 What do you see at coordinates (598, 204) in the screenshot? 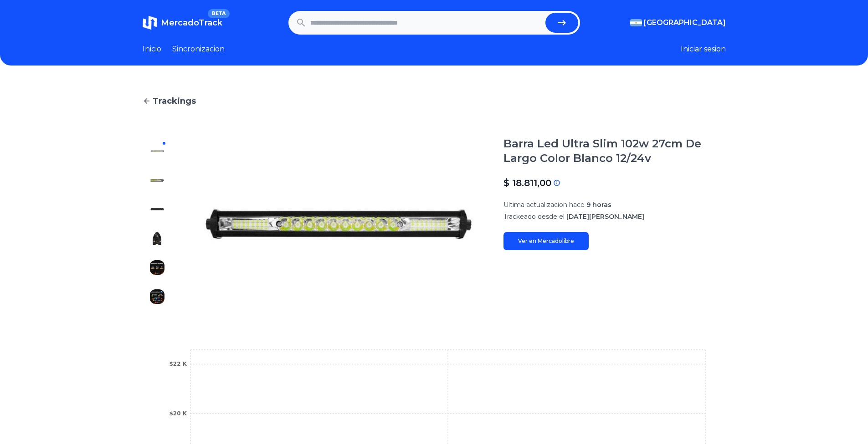
I see `span: 9 horas` at bounding box center [598, 204].